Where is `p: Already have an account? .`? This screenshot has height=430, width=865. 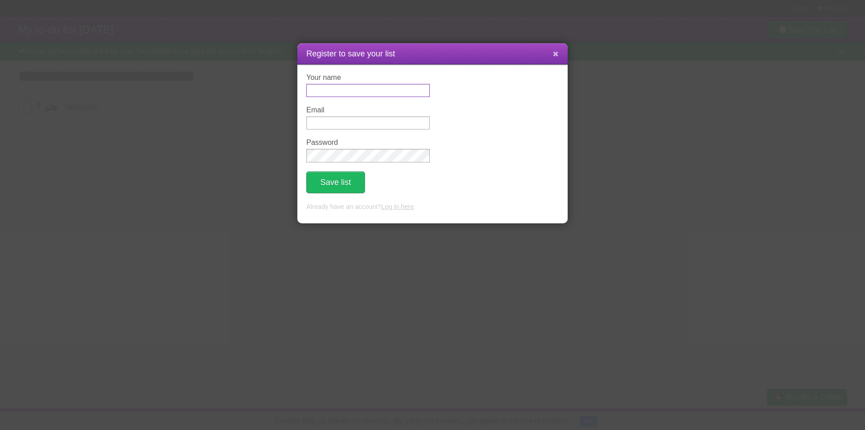 p: Already have an account? . is located at coordinates (433, 207).